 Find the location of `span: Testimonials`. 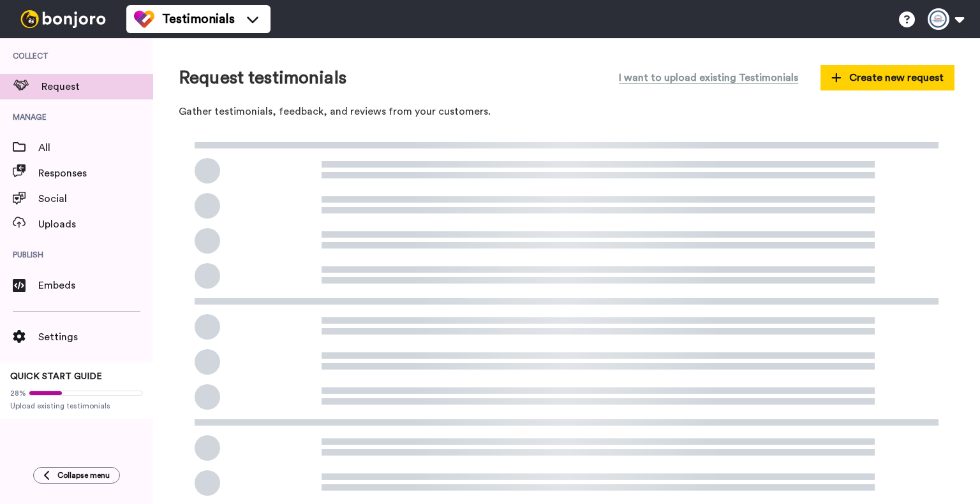

span: Testimonials is located at coordinates (198, 19).